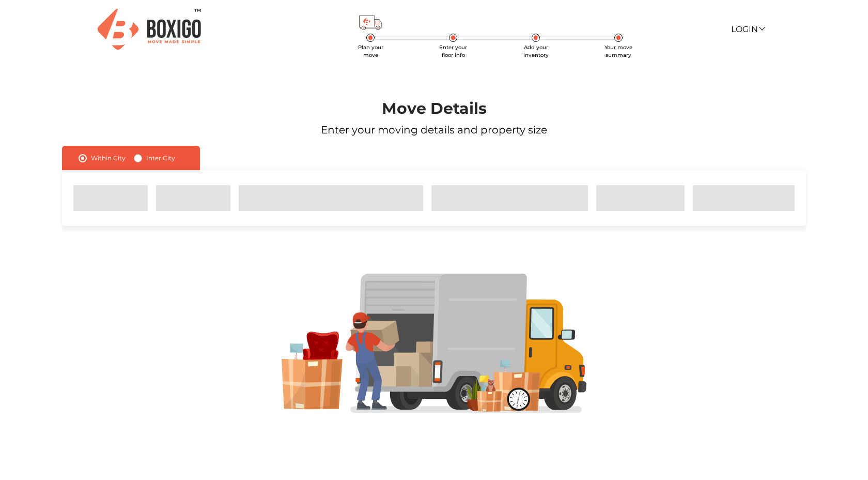 The image size is (868, 480). Describe the element at coordinates (535, 51) in the screenshot. I see `span: Add your inventory` at that location.